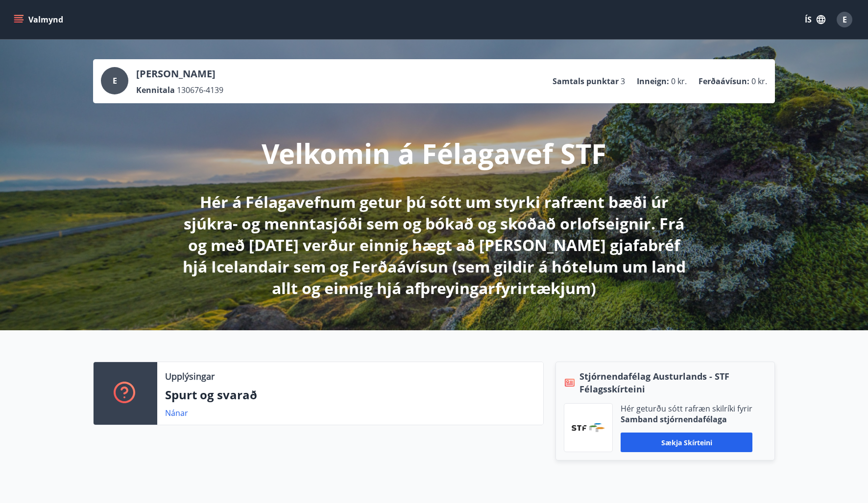 This screenshot has height=503, width=868. What do you see at coordinates (200, 90) in the screenshot?
I see `span: 130676-4139` at bounding box center [200, 90].